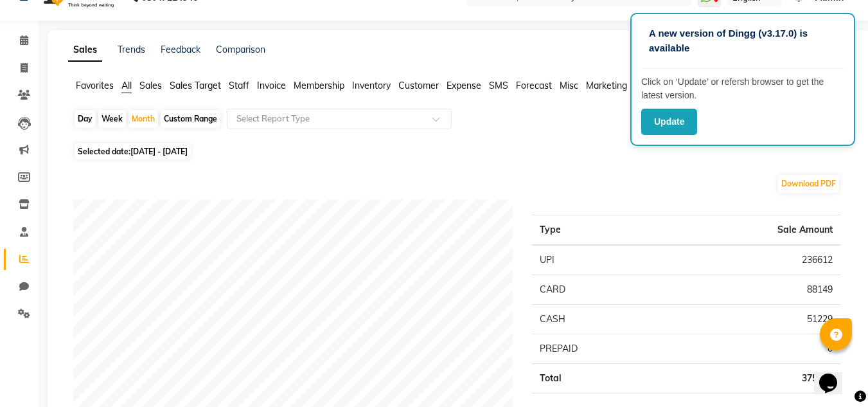 The width and height of the screenshot is (868, 407). Describe the element at coordinates (752, 260) in the screenshot. I see `td: 236612` at that location.